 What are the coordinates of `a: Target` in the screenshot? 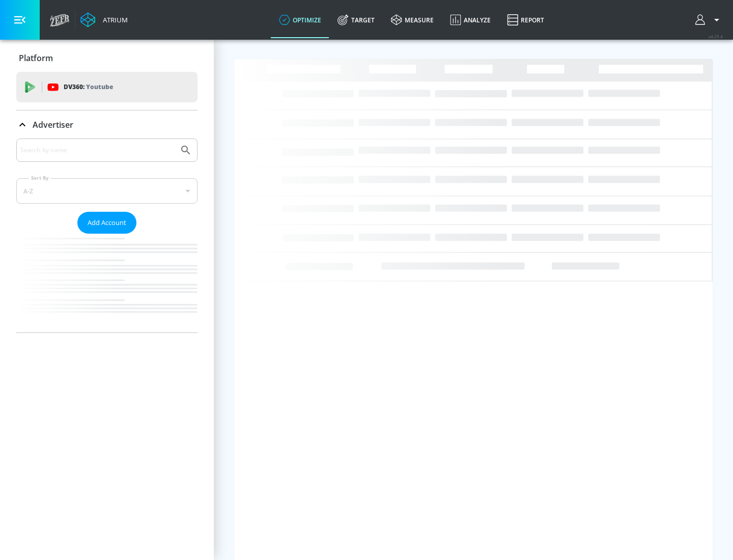 It's located at (356, 20).